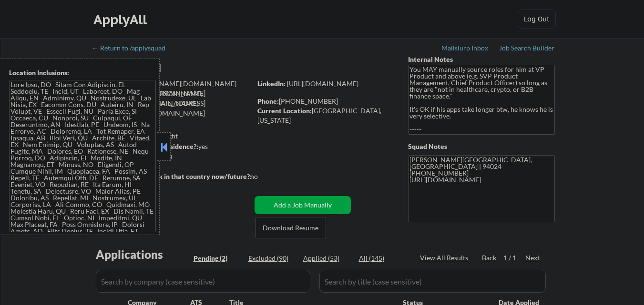  What do you see at coordinates (445, 258) in the screenshot?
I see `div: View All Results` at bounding box center [445, 258].